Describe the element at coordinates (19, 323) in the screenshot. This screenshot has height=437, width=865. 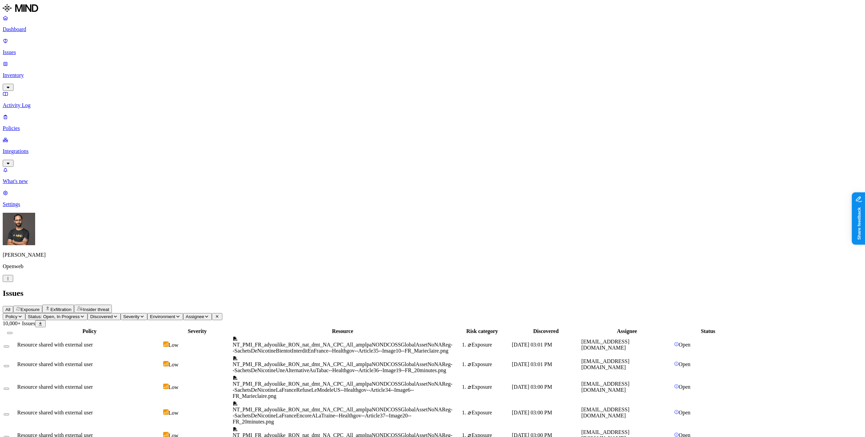
I see `span: 10,000+ Issues` at that location.